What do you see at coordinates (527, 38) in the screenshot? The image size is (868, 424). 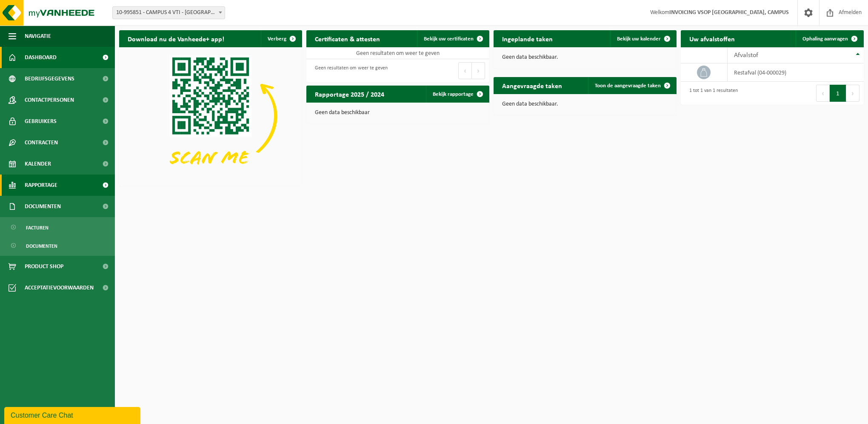 I see `h2: Ingeplande taken` at bounding box center [527, 38].